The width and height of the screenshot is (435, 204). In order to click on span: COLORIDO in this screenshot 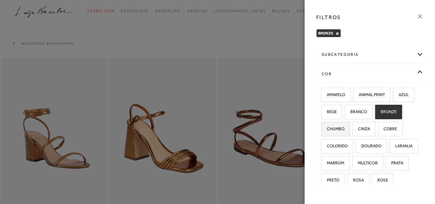, I will do `click(335, 146)`.